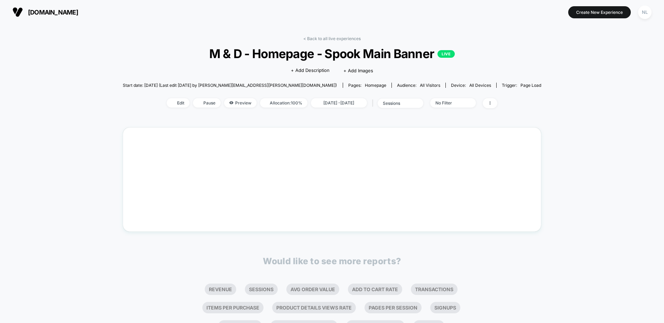  I want to click on a: < Back to all live experiences, so click(332, 38).